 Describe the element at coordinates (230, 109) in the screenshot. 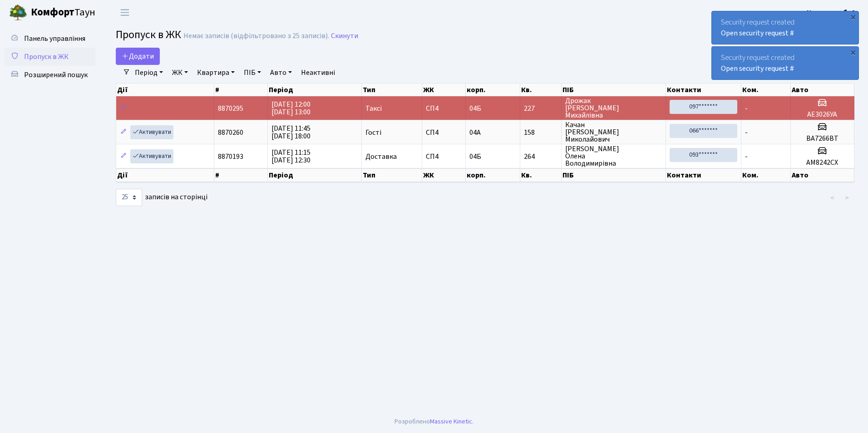

I see `span: 8870295` at that location.